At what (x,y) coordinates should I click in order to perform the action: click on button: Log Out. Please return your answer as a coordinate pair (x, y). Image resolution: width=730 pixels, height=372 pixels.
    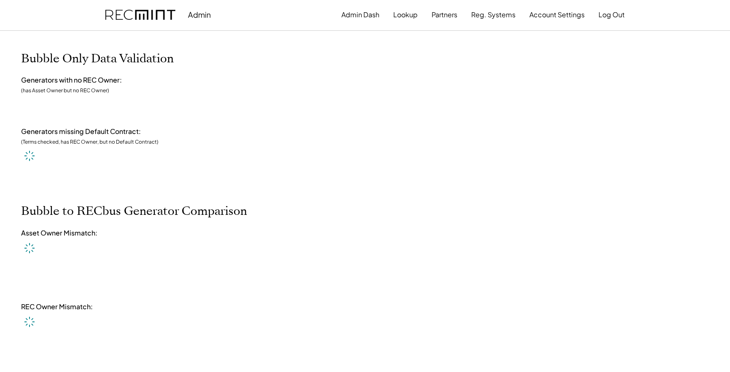
    Looking at the image, I should click on (611, 15).